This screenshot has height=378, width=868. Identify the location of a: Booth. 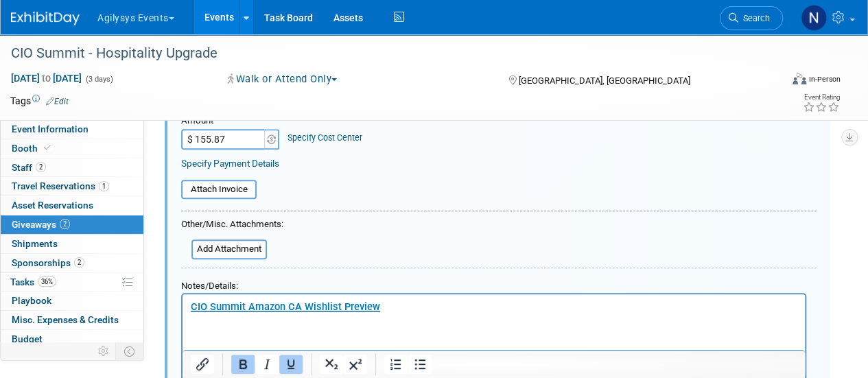
(72, 148).